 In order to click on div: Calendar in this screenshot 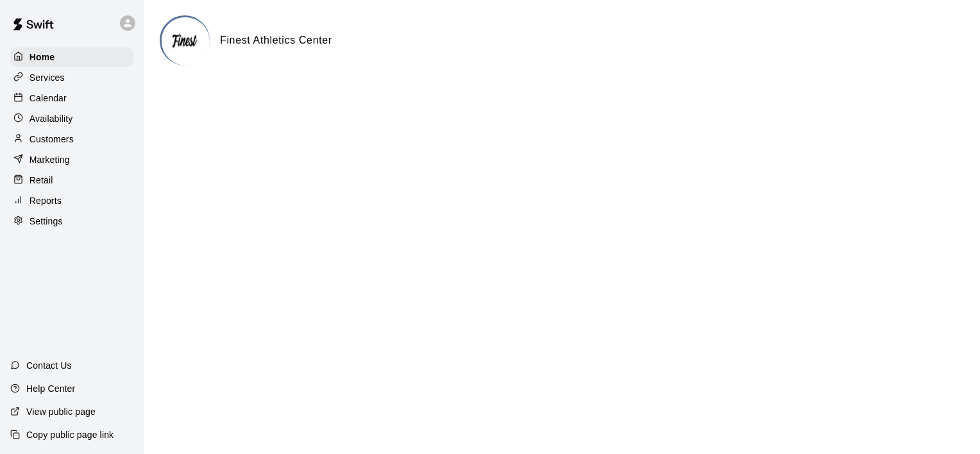, I will do `click(72, 98)`.